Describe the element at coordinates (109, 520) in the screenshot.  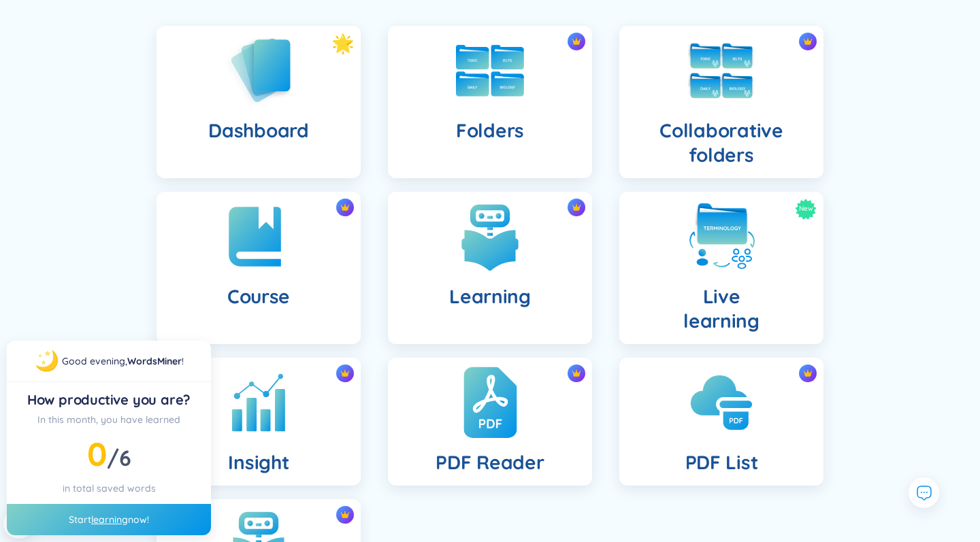
I see `div: Start now!` at that location.